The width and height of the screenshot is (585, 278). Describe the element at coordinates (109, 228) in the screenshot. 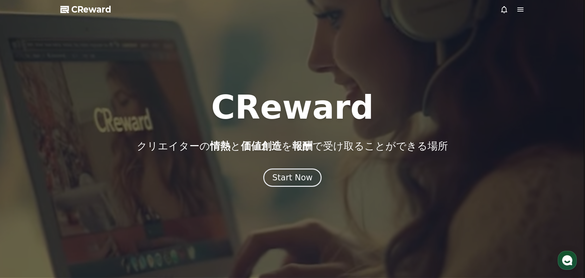

I see `span: 設定` at that location.